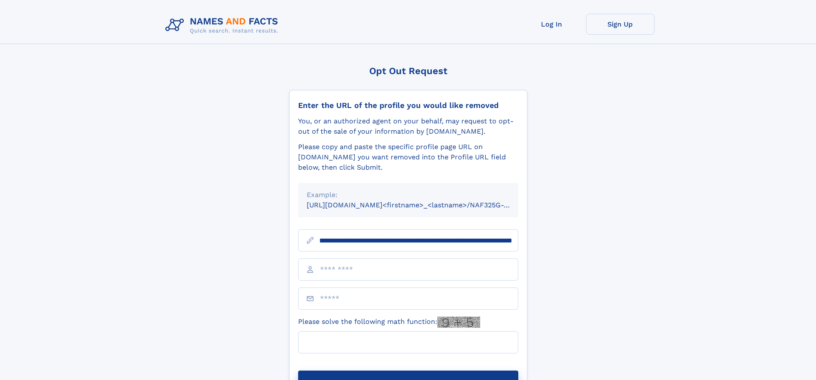 The image size is (816, 380). I want to click on a: Log In, so click(552, 24).